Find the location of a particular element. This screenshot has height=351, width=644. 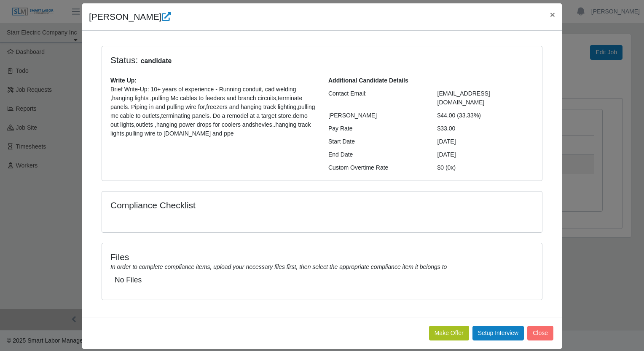

button: Setup Interview is located at coordinates (498, 333).